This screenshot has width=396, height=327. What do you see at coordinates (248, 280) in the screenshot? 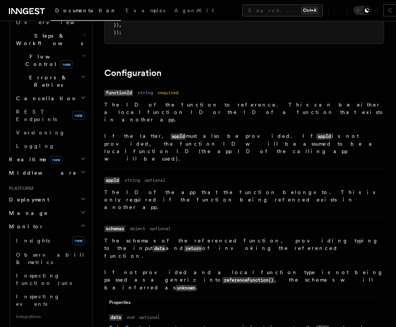
I see `code: referenceFunction()` at bounding box center [248, 280].